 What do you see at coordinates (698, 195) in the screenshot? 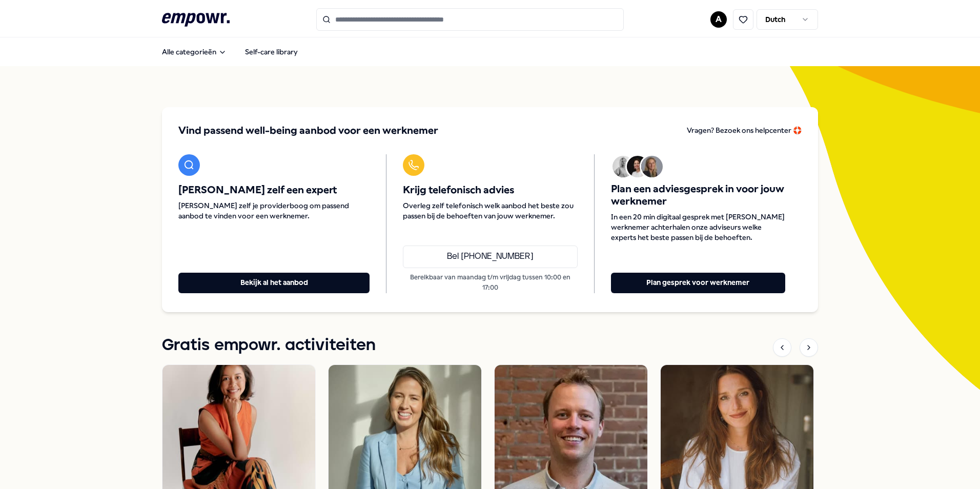
I see `span: Plan een adviesgesprek in voor jouw werknemer` at bounding box center [698, 195].